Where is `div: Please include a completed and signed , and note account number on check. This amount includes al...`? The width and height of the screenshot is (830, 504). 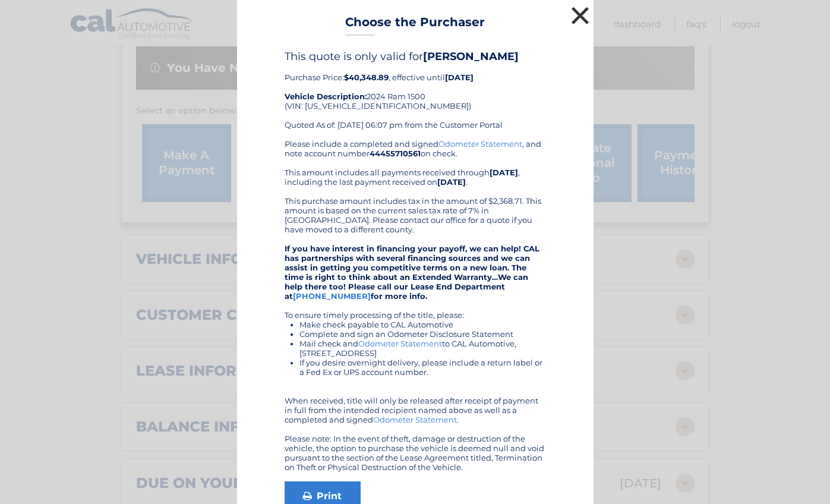
div: Please include a completed and signed , and note account number on check. This amount includes al... is located at coordinates (415, 305).